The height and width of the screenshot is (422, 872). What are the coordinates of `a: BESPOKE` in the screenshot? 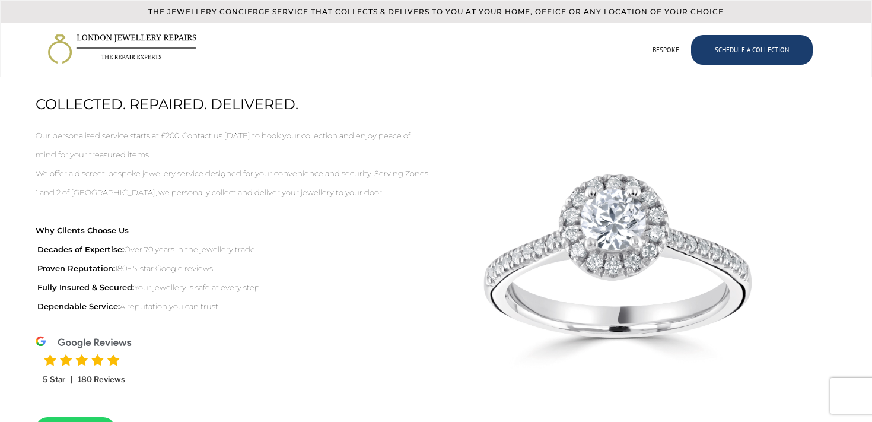 It's located at (666, 50).